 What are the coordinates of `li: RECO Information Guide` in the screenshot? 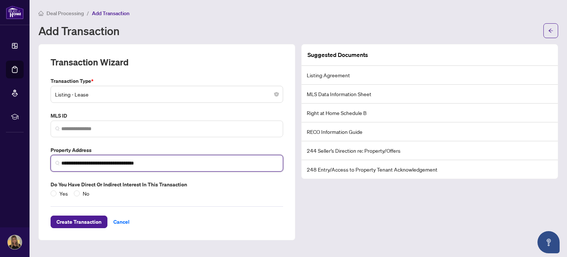 It's located at (430, 132).